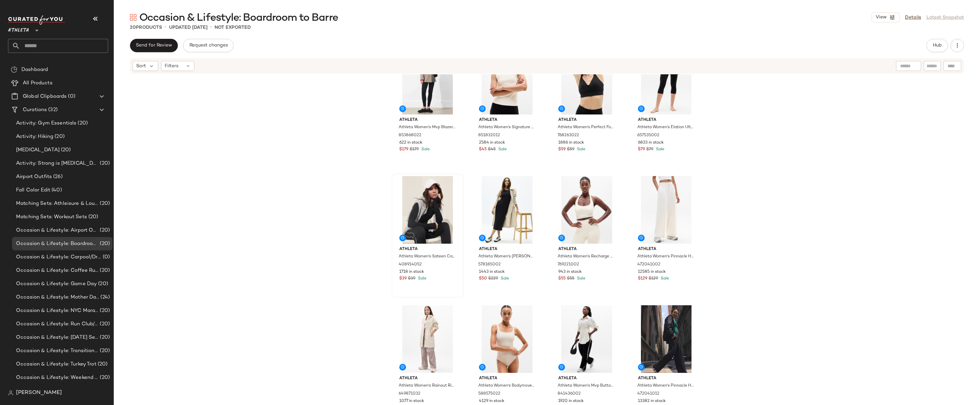 Image resolution: width=980 pixels, height=405 pixels. I want to click on span: Occasion & Lifestyle: Weekend Wellness Getaway, so click(57, 377).